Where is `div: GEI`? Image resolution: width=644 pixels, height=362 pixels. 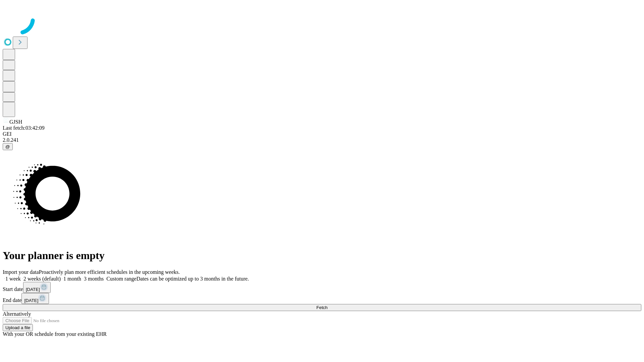 div: GEI is located at coordinates (322, 134).